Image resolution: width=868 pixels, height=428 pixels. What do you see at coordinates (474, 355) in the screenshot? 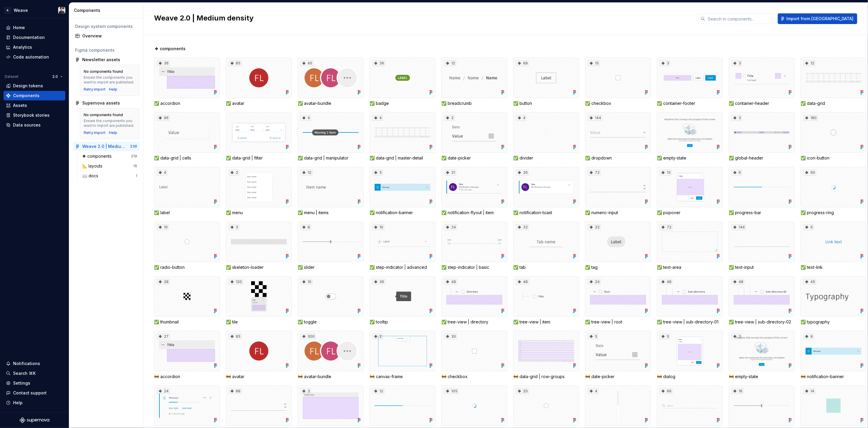
I see `div: 30🚧 checkbox` at bounding box center [474, 355].